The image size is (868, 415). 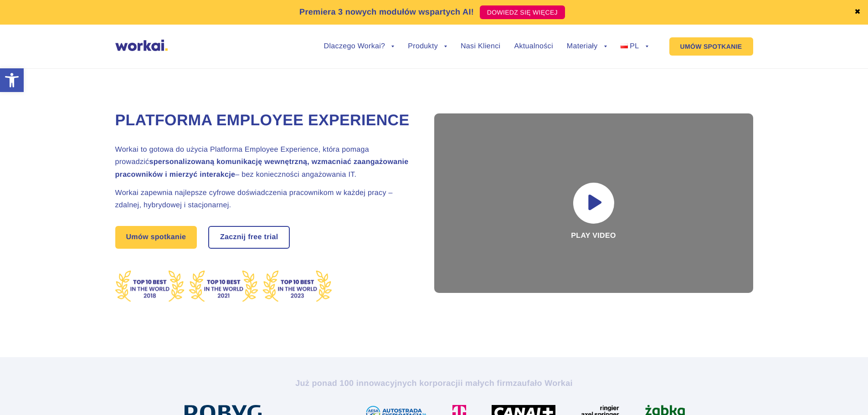 I want to click on a: DOWIEDZ SIĘ WIĘCEJ, so click(x=522, y=12).